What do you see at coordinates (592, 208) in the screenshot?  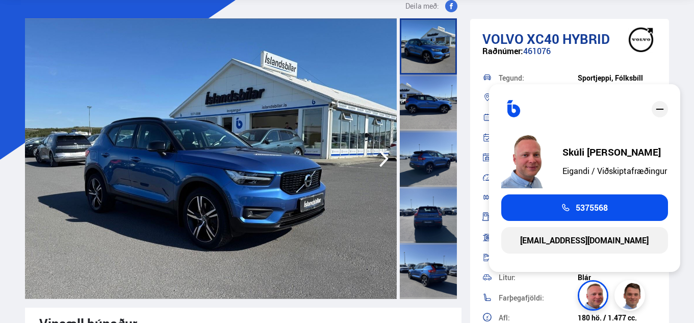 I see `span: 5375568` at bounding box center [592, 208].